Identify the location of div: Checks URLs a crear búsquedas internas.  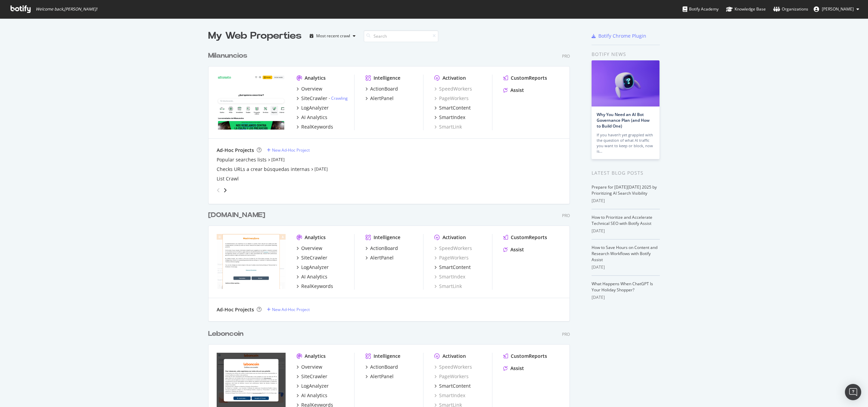
(263, 170).